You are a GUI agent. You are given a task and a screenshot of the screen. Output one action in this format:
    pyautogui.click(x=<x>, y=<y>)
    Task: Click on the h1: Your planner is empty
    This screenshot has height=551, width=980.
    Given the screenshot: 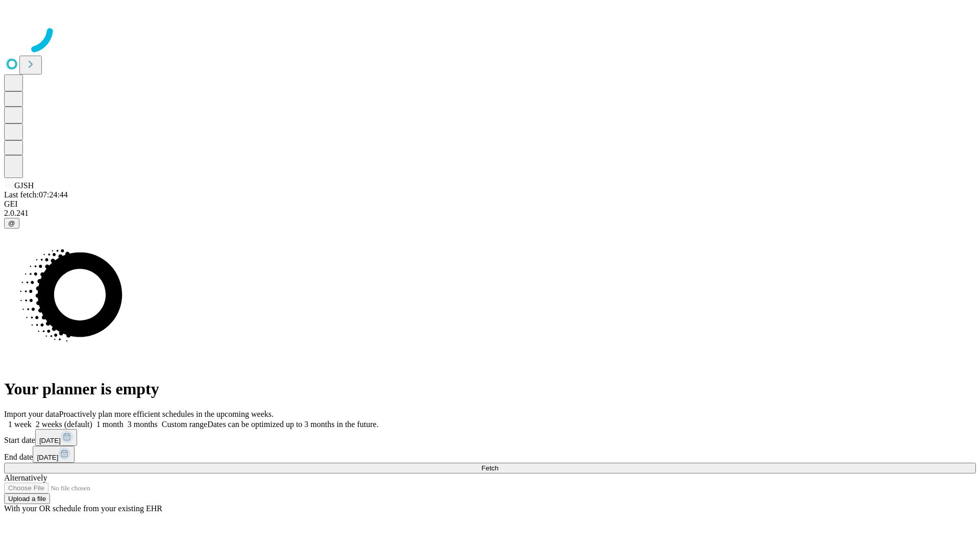 What is the action you would take?
    pyautogui.click(x=490, y=389)
    